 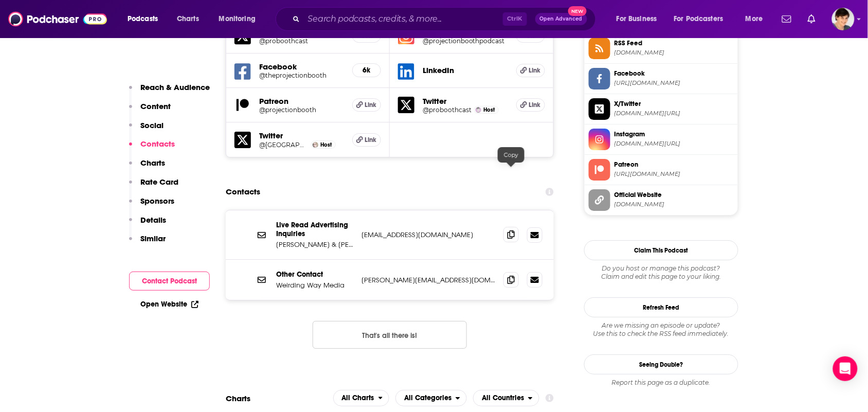 What do you see at coordinates (578, 11) in the screenshot?
I see `span: New` at bounding box center [578, 11].